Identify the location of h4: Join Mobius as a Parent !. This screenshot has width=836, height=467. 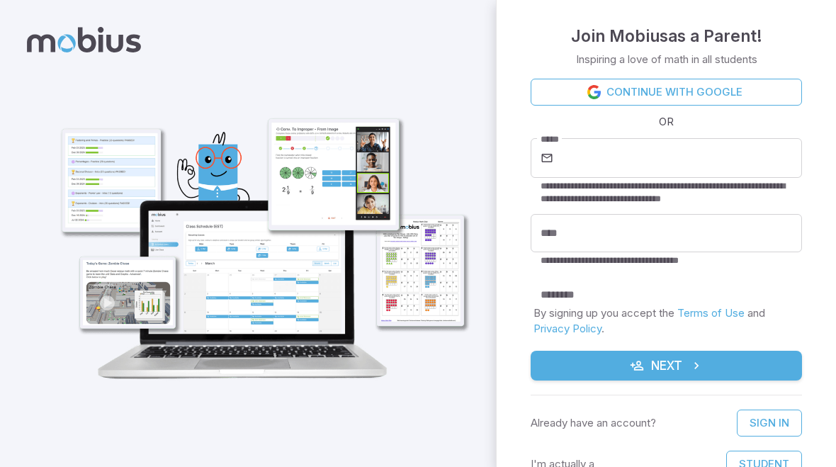
(666, 36).